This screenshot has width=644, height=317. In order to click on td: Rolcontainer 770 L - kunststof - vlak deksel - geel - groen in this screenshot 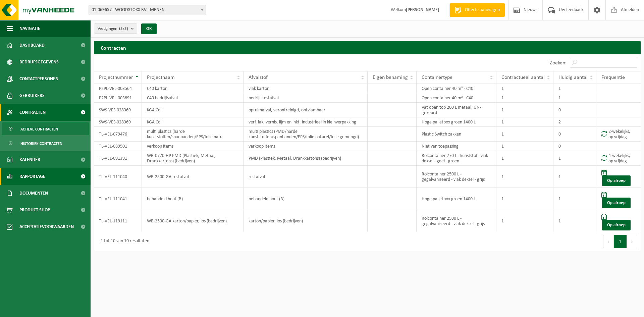, I will do `click(456, 158)`.